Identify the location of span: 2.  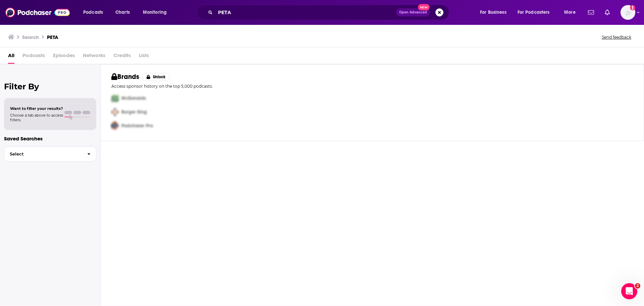
(638, 285).